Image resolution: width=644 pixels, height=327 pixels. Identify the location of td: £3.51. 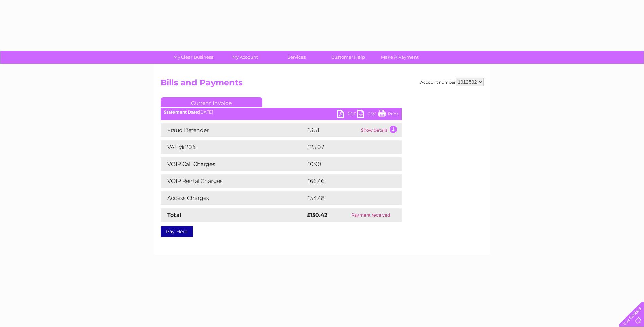
(332, 130).